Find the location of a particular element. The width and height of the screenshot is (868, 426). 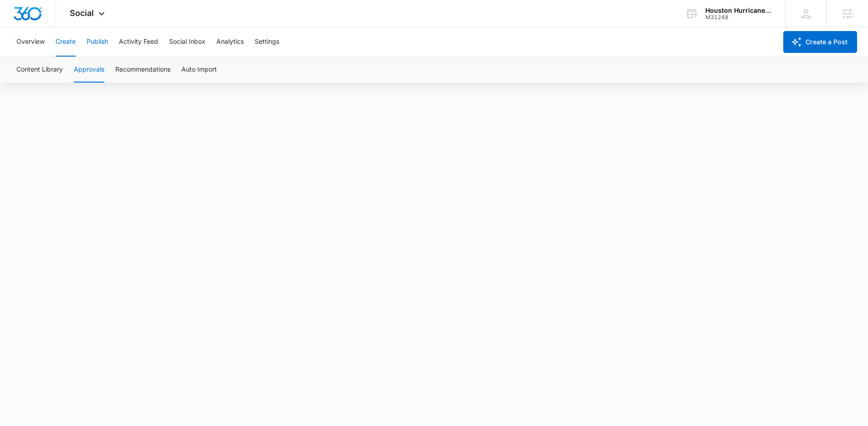

button: Analytics is located at coordinates (230, 42).